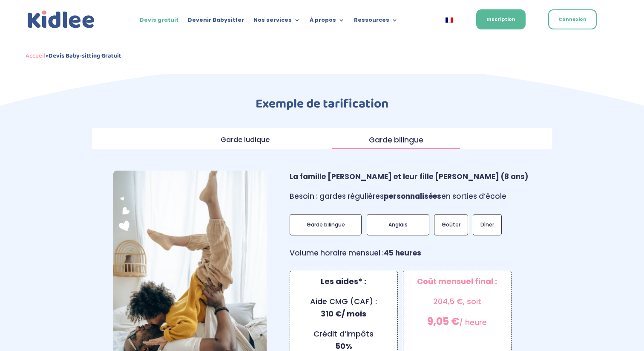 The width and height of the screenshot is (644, 351). Describe the element at coordinates (61, 20) in the screenshot. I see `a: Kidlee Logo` at that location.